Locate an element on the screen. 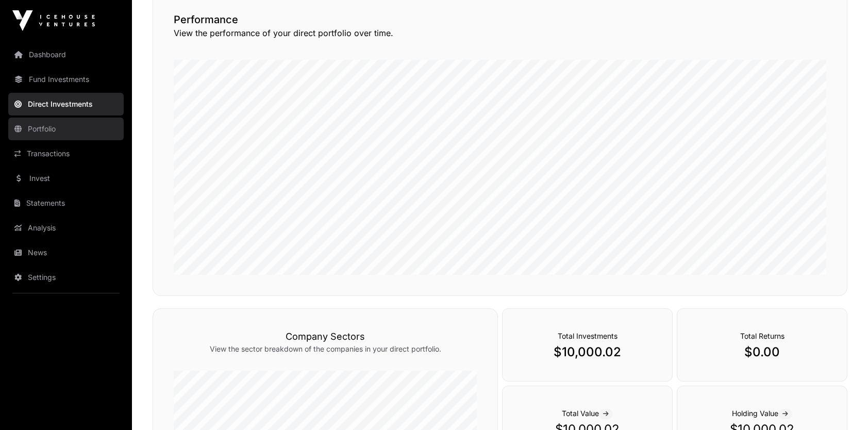  span: Total Value is located at coordinates (587, 413).